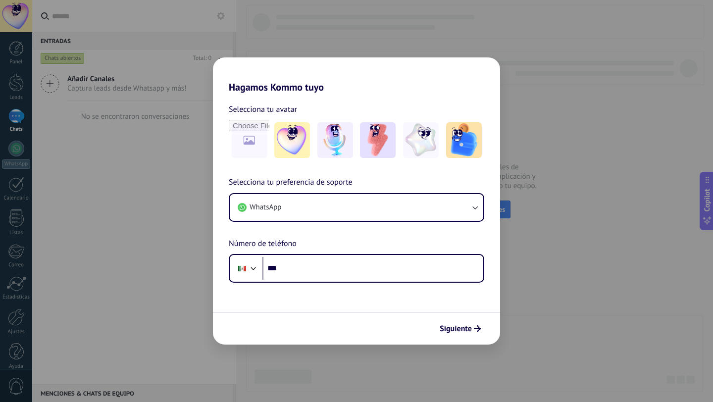 This screenshot has height=402, width=713. What do you see at coordinates (265, 208) in the screenshot?
I see `span: WhatsApp` at bounding box center [265, 208].